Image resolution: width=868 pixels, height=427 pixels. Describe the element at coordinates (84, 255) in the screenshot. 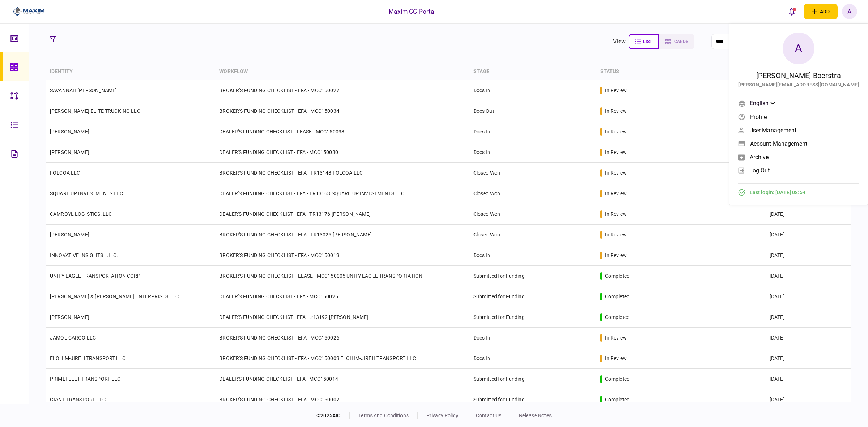

I see `a: INNOVATIVE INSIGHTS L.L.C.` at that location.